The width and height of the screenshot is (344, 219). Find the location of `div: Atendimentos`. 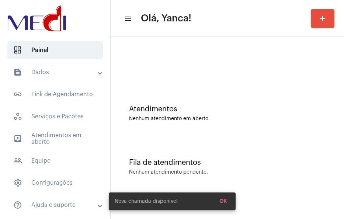

div: Atendimentos is located at coordinates (227, 109).